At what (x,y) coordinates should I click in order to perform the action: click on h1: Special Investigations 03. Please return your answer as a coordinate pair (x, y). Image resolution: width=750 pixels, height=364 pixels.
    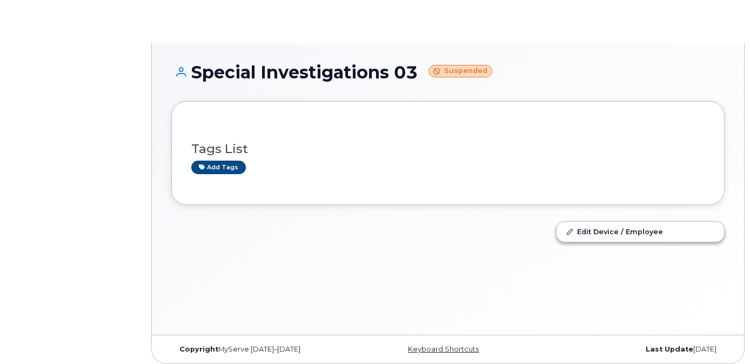
    Looking at the image, I should click on (448, 72).